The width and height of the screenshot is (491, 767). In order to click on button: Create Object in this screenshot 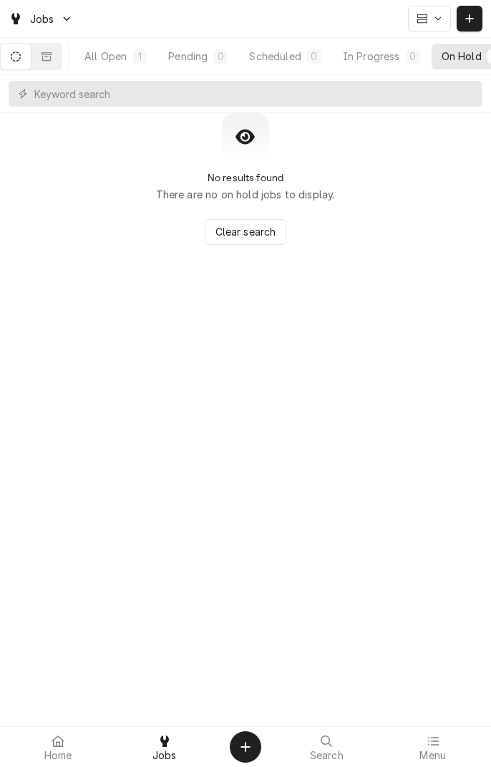, I will do `click(246, 747)`.